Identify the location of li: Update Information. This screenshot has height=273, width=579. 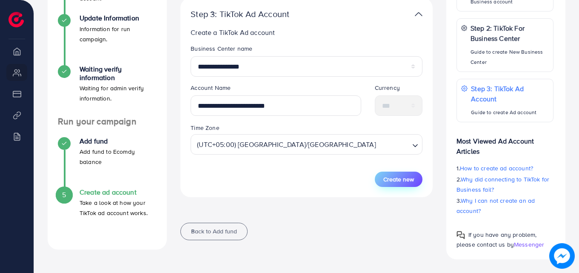
(107, 40).